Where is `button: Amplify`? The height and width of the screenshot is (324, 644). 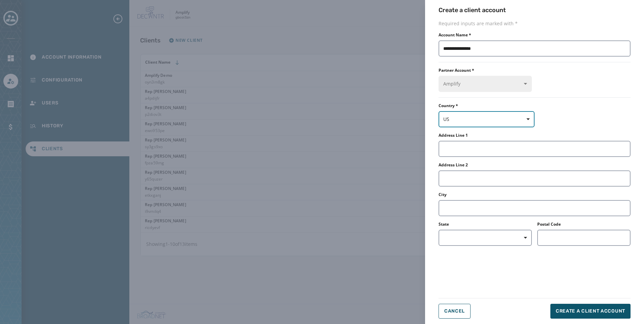 button: Amplify is located at coordinates (485, 84).